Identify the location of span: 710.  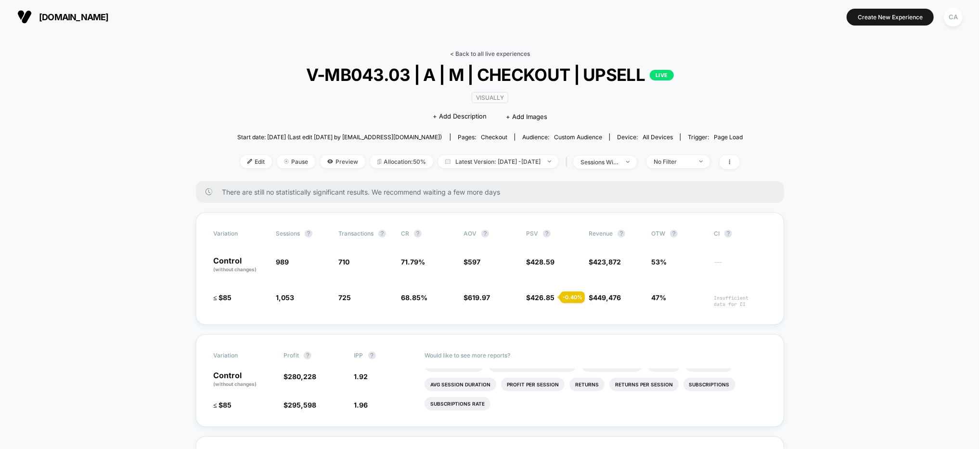
(344, 261).